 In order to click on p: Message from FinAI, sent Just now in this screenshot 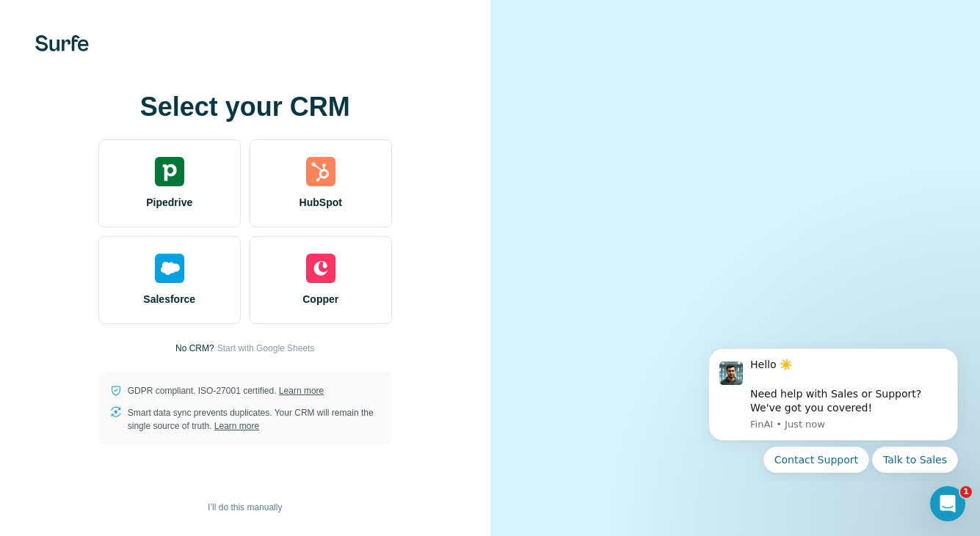, I will do `click(162, 90)`.